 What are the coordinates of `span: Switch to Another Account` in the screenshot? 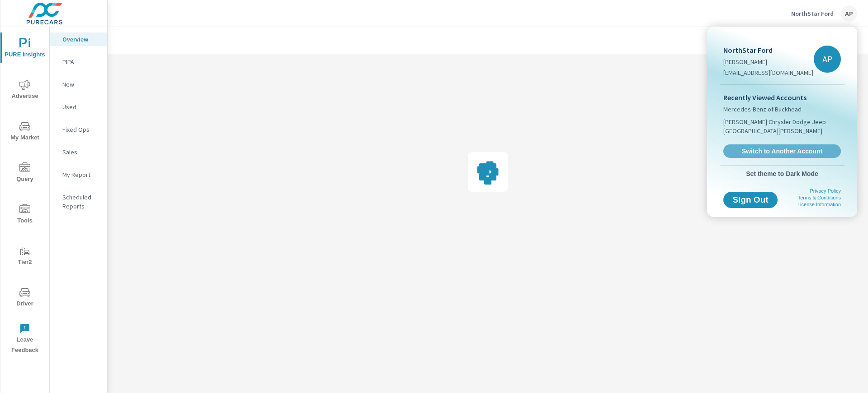 It's located at (782, 151).